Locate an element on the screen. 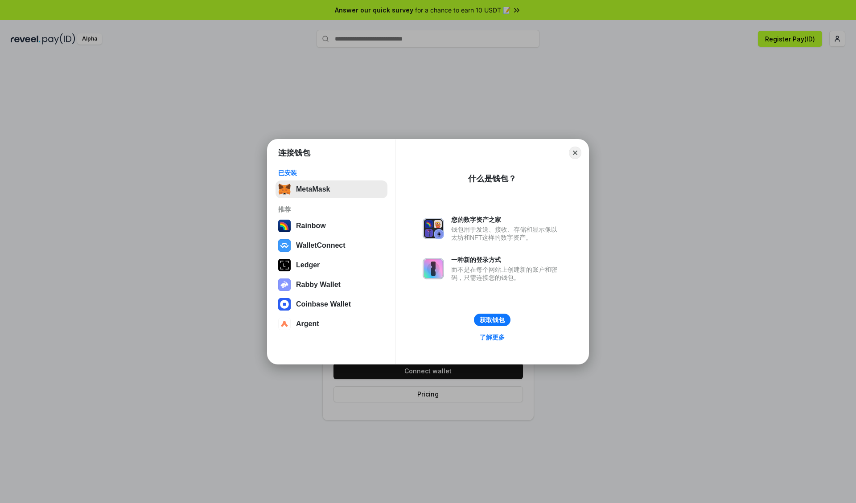 Image resolution: width=856 pixels, height=503 pixels. button: Coinbase Wallet is located at coordinates (331, 304).